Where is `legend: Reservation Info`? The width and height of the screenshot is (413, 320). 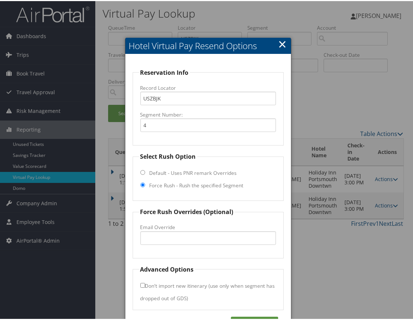 legend: Reservation Info is located at coordinates (165, 72).